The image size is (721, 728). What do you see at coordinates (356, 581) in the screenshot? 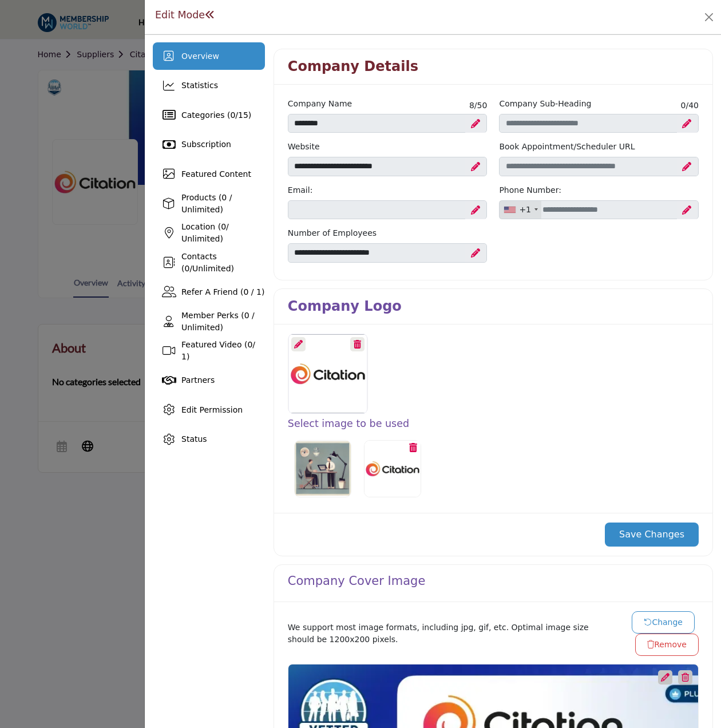
I see `h4: Company Cover Image` at bounding box center [356, 581].